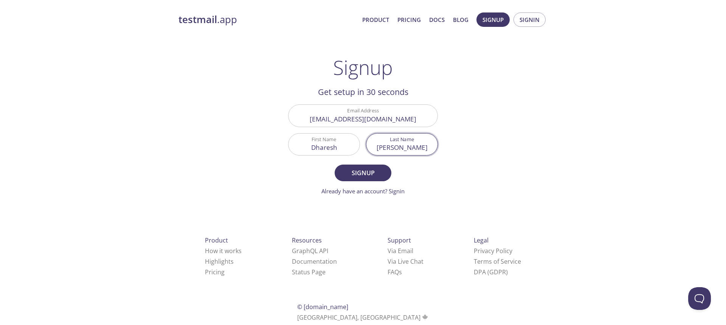 This screenshot has height=325, width=726. What do you see at coordinates (363, 191) in the screenshot?
I see `a: Already have an account? Signin` at bounding box center [363, 191].